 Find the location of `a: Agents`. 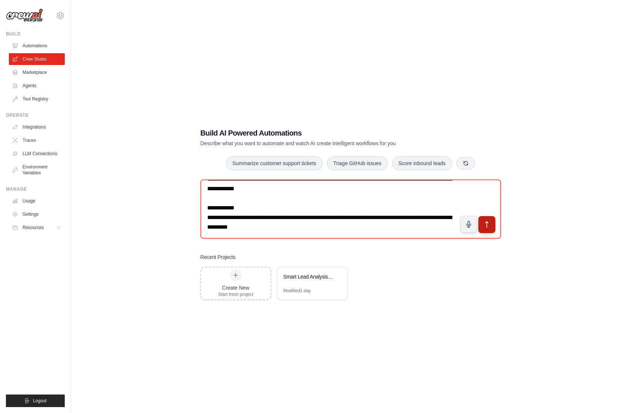

a: Agents is located at coordinates (37, 86).